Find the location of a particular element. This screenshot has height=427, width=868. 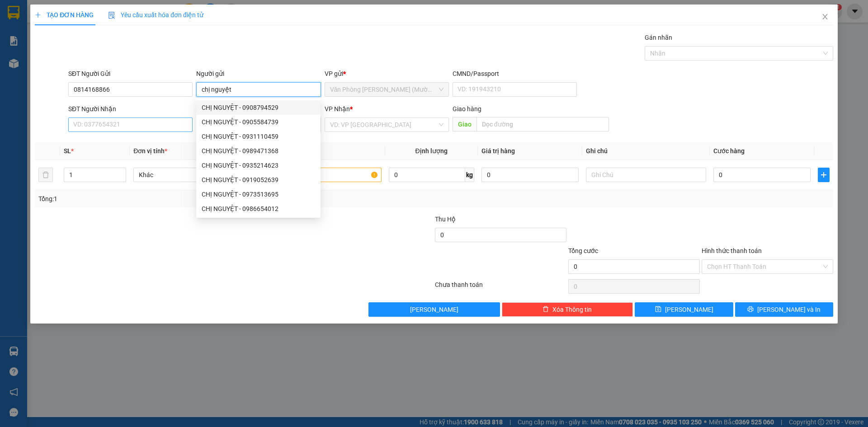

div: CHỊ NGUYỆT - 0919052639 is located at coordinates (258, 180).